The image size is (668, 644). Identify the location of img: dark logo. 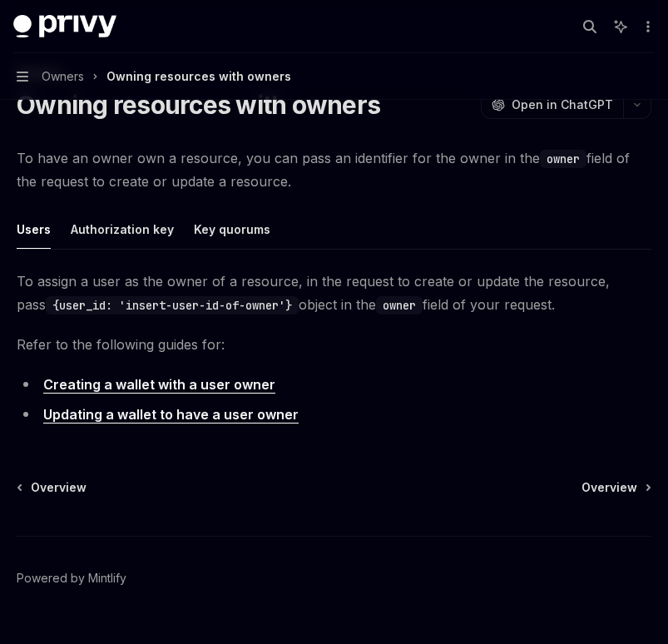
(65, 27).